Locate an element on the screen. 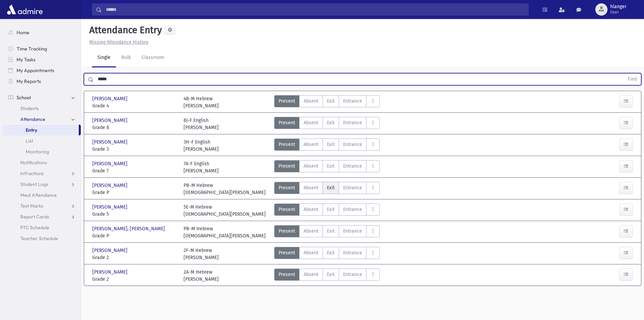 The height and width of the screenshot is (320, 644). span: Time Tracking is located at coordinates (32, 49).